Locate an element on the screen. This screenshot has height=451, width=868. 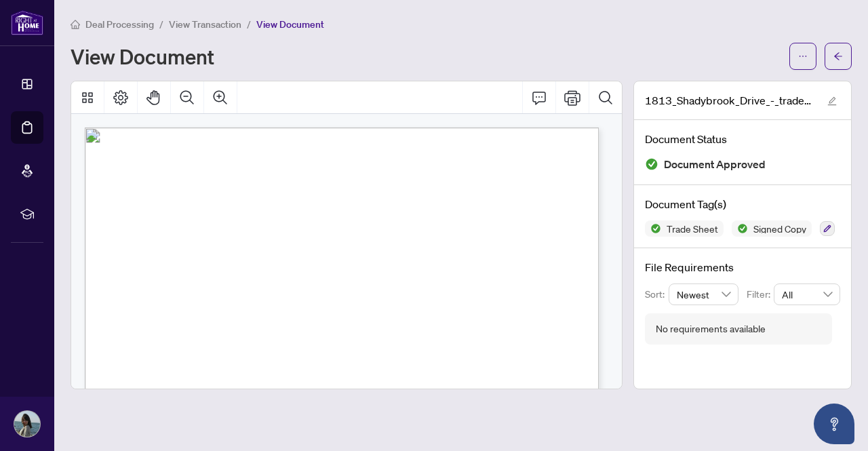
span: 1813_Shadybrook_Drive_-_trade_sheet_-_Rabia_to_Review.pdf is located at coordinates (730, 100).